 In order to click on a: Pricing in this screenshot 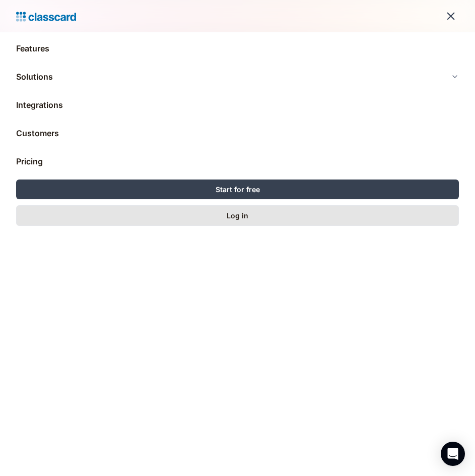, I will do `click(238, 162)`.